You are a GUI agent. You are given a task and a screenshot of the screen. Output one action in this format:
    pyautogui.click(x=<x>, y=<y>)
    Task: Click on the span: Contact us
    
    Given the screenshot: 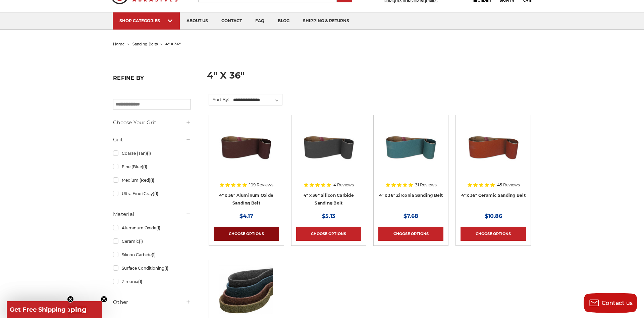 What is the action you would take?
    pyautogui.click(x=617, y=303)
    